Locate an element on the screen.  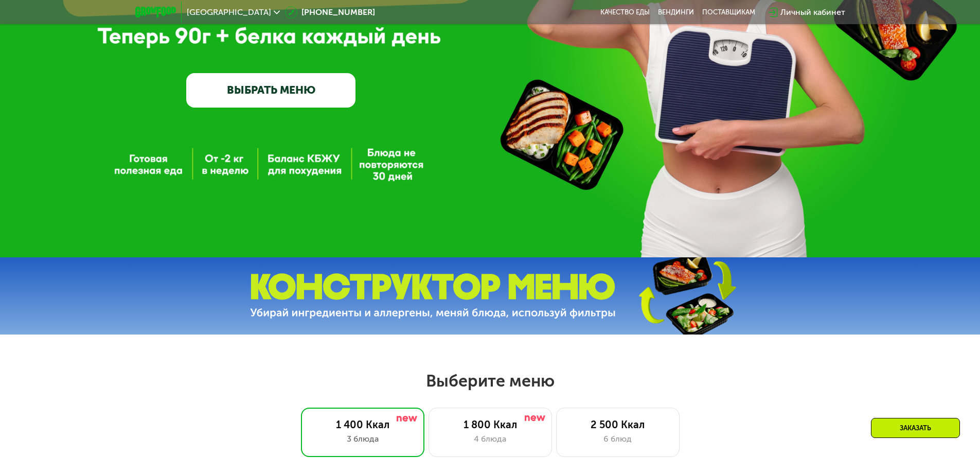
a: Вендинги is located at coordinates (676, 12).